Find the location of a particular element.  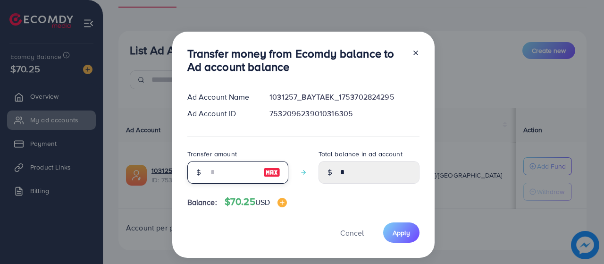

div: 7532096239010316305 is located at coordinates (344, 113).